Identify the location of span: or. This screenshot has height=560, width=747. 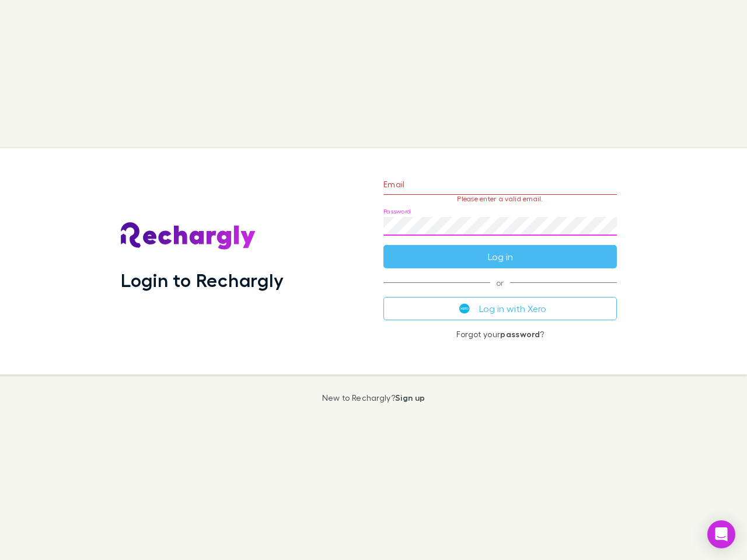
(500, 282).